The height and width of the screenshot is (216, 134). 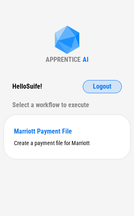 What do you see at coordinates (63, 59) in the screenshot?
I see `div: APPRENTICE` at bounding box center [63, 59].